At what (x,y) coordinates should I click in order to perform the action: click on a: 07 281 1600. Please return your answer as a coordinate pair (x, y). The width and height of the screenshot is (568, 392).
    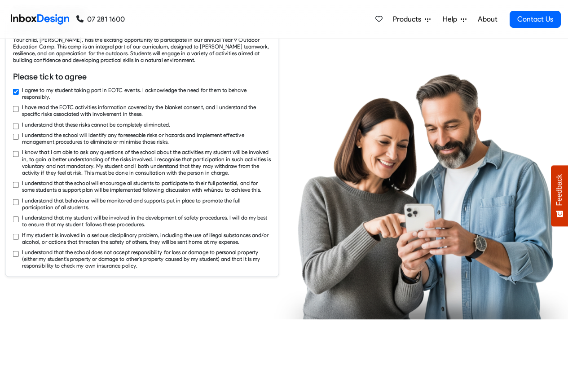
    Looking at the image, I should click on (101, 19).